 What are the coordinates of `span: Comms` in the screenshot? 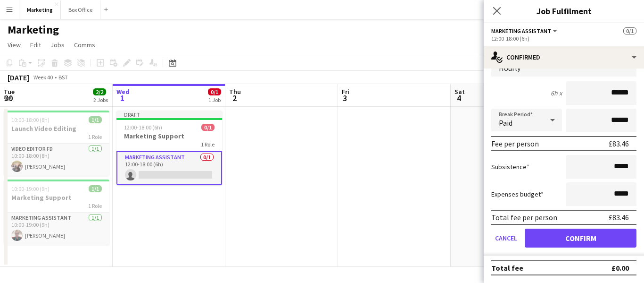 It's located at (84, 45).